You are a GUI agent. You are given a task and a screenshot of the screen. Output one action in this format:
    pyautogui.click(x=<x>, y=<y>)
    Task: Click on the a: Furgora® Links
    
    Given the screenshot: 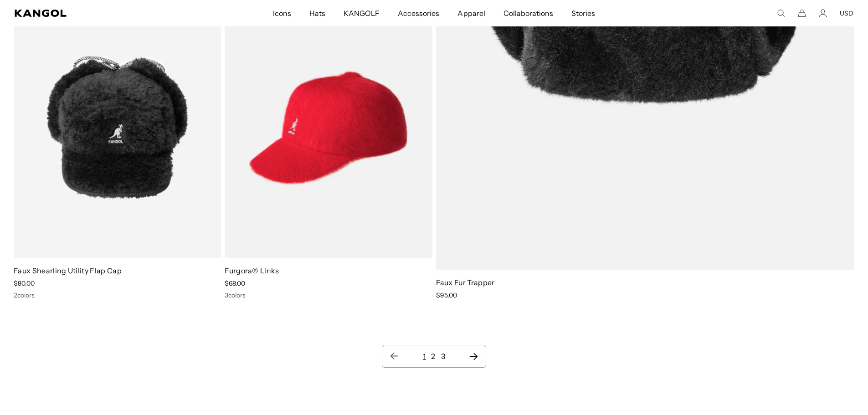 What is the action you would take?
    pyautogui.click(x=251, y=271)
    